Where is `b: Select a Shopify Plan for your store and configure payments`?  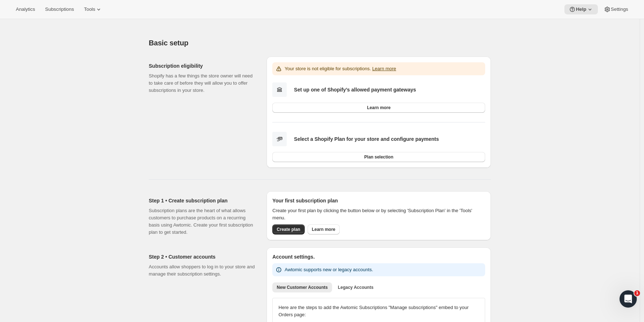
b: Select a Shopify Plan for your store and configure payments is located at coordinates (366, 139).